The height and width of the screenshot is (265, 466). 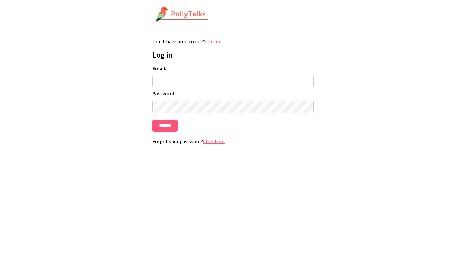 I want to click on p: Don't have an account?, so click(x=233, y=41).